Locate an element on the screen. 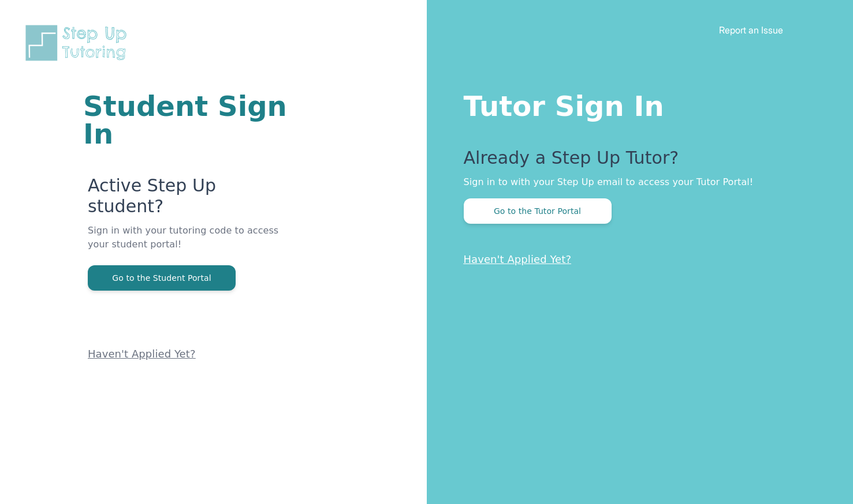 This screenshot has width=853, height=504. p: Already a Step Up Tutor? is located at coordinates (636, 161).